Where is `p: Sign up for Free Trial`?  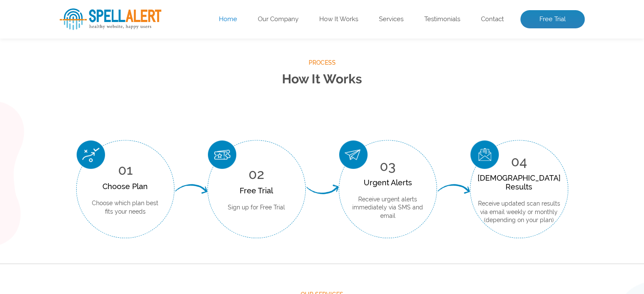
p: Sign up for Free Trial is located at coordinates (256, 207).